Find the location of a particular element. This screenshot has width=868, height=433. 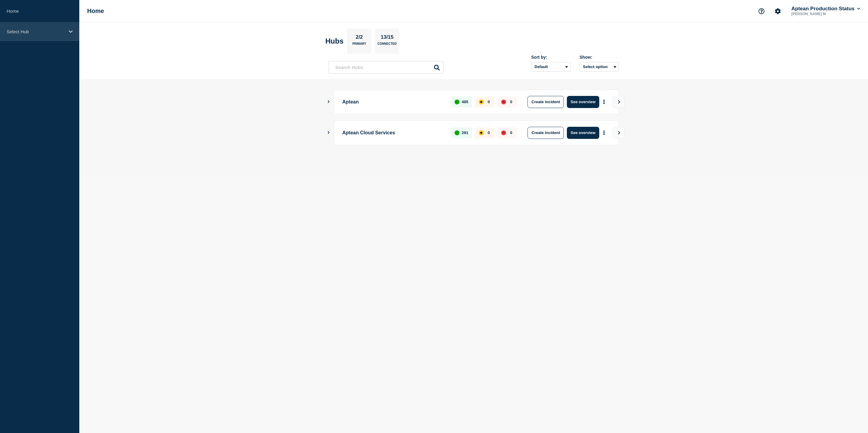

p: 485 is located at coordinates (465, 102).